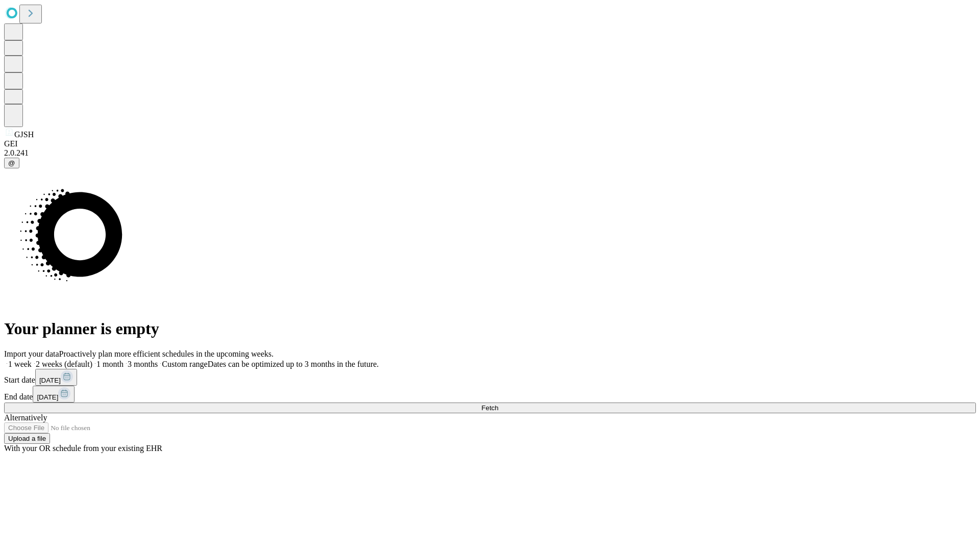 This screenshot has height=551, width=980. Describe the element at coordinates (490, 394) in the screenshot. I see `div: End date` at that location.